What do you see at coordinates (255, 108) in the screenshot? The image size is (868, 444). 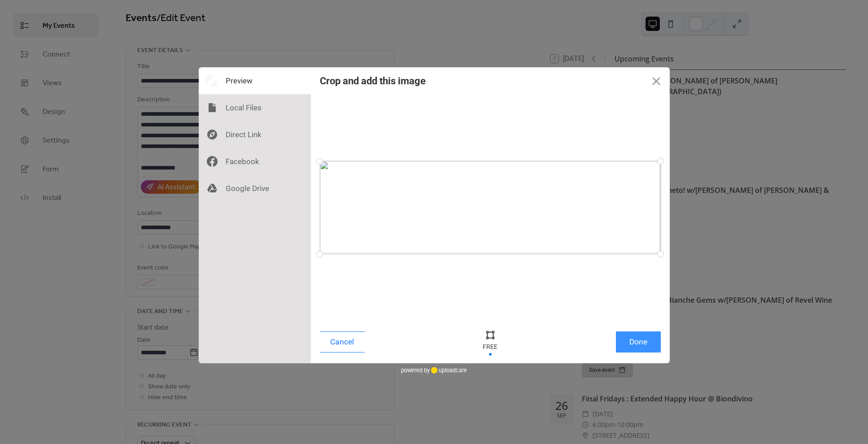 I see `div: Local Files` at bounding box center [255, 108].